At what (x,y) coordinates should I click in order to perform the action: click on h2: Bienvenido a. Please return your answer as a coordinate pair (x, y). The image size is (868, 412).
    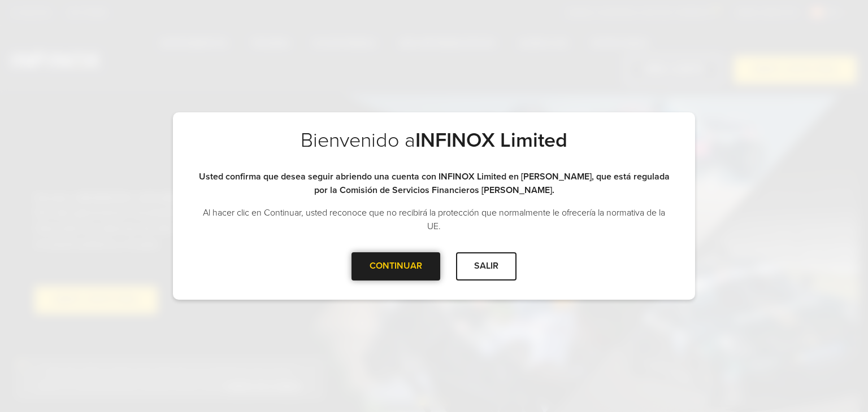
    Looking at the image, I should click on (434, 149).